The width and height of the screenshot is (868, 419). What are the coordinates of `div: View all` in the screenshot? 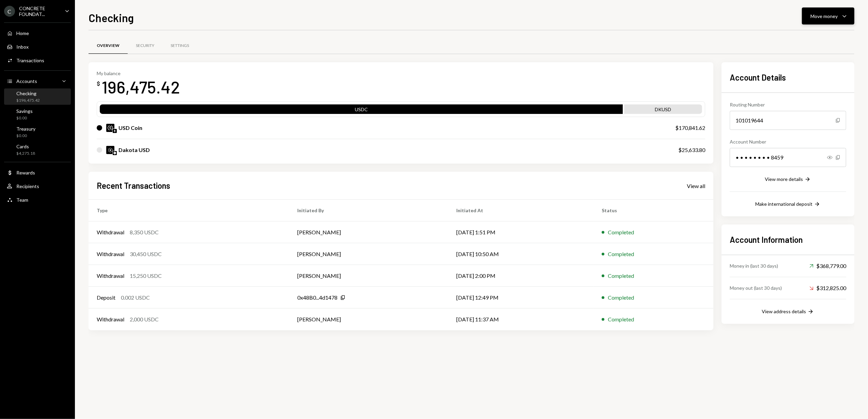 It's located at (696, 186).